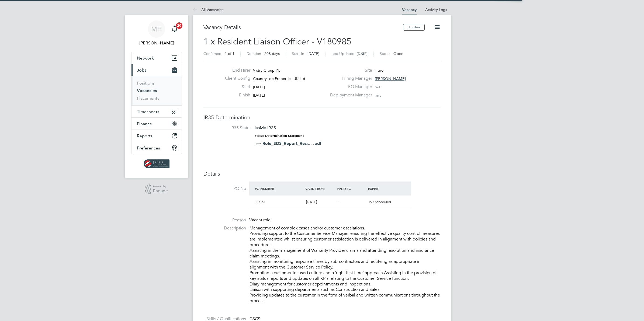  What do you see at coordinates (156, 70) in the screenshot?
I see `button: Jobs` at bounding box center [156, 70].